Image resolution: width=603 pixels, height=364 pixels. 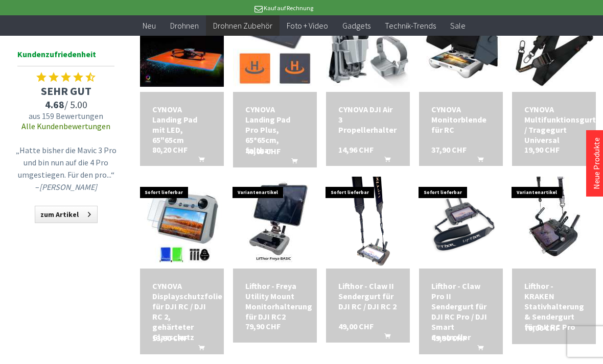 What do you see at coordinates (66, 56) in the screenshot?
I see `span: Kundenzufriedenheit` at bounding box center [66, 56].